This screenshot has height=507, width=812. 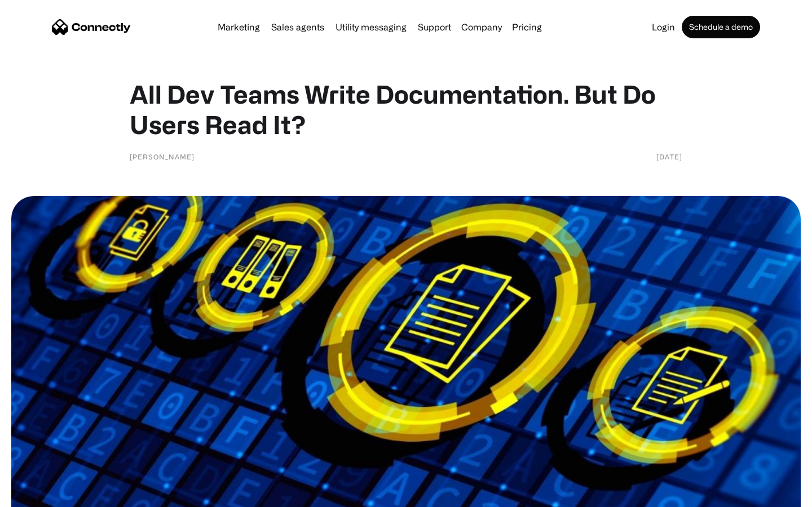 I want to click on a: Schedule a demo, so click(x=721, y=27).